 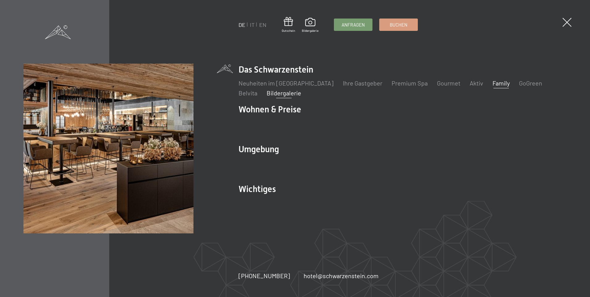 What do you see at coordinates (341, 276) in the screenshot?
I see `a: hotel@schwarzenstein.com` at bounding box center [341, 276].